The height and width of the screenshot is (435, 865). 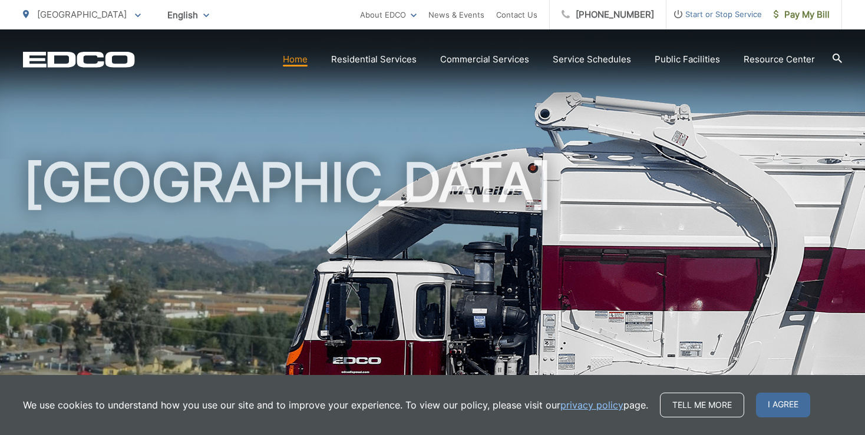 What do you see at coordinates (592, 405) in the screenshot?
I see `a: privacy policy` at bounding box center [592, 405].